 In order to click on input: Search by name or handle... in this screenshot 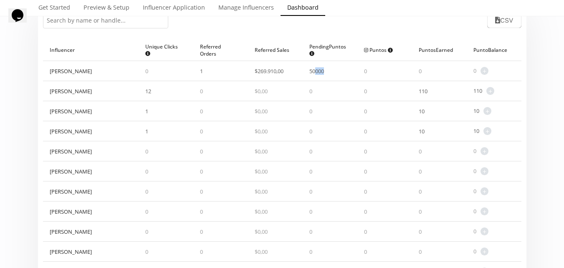, I will do `click(106, 20)`.